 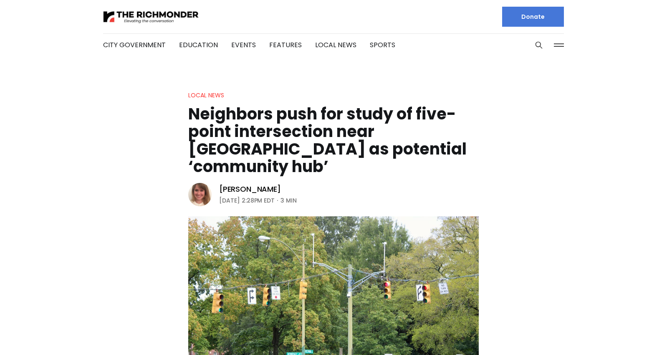 What do you see at coordinates (382, 45) in the screenshot?
I see `a: Sports` at bounding box center [382, 45].